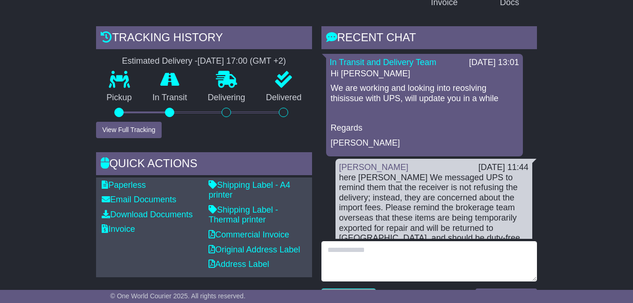 This screenshot has width=633, height=303. I want to click on p: Delivered, so click(284, 98).